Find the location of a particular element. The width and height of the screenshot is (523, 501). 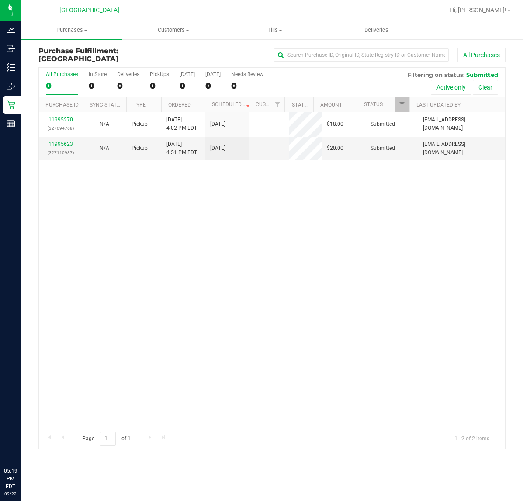

a: Sync Status is located at coordinates (106, 105).